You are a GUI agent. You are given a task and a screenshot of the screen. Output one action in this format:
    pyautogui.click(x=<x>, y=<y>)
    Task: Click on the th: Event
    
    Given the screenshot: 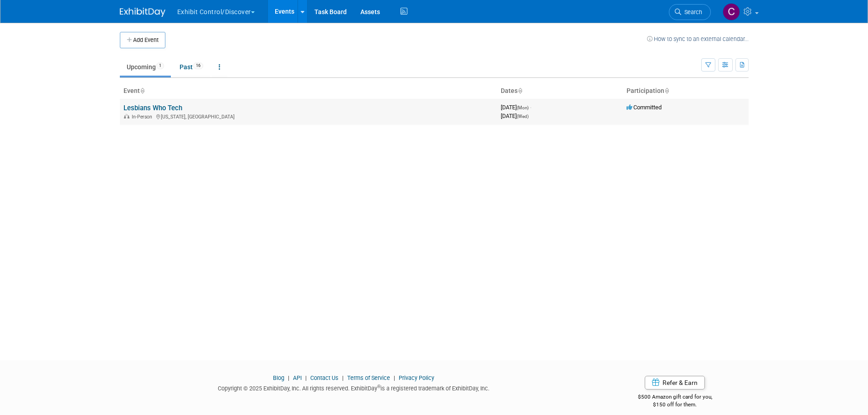 What is the action you would take?
    pyautogui.click(x=309, y=91)
    